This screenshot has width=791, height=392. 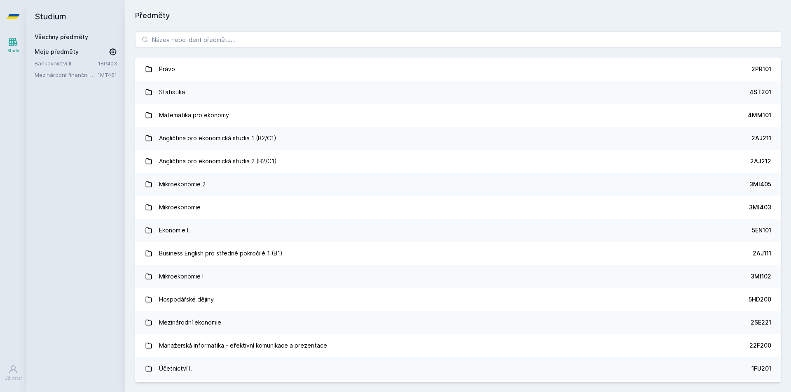 I want to click on a: Uživatel, so click(x=13, y=373).